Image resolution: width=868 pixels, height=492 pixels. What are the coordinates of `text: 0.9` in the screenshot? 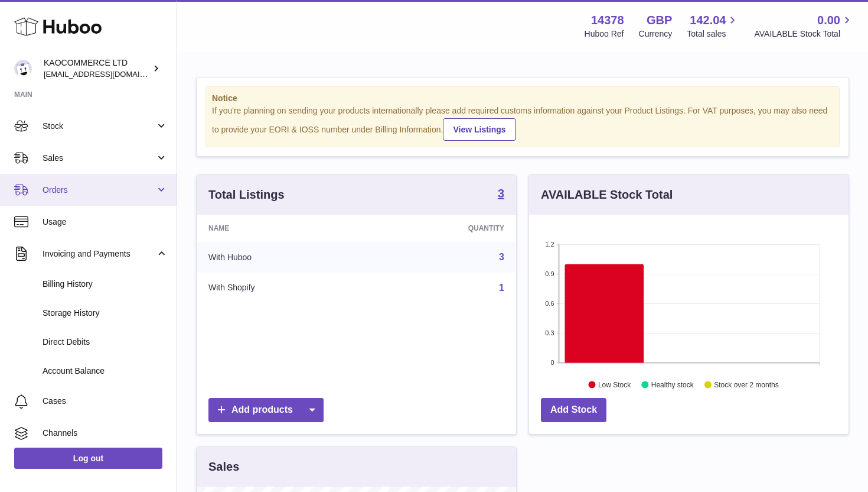 It's located at (549, 274).